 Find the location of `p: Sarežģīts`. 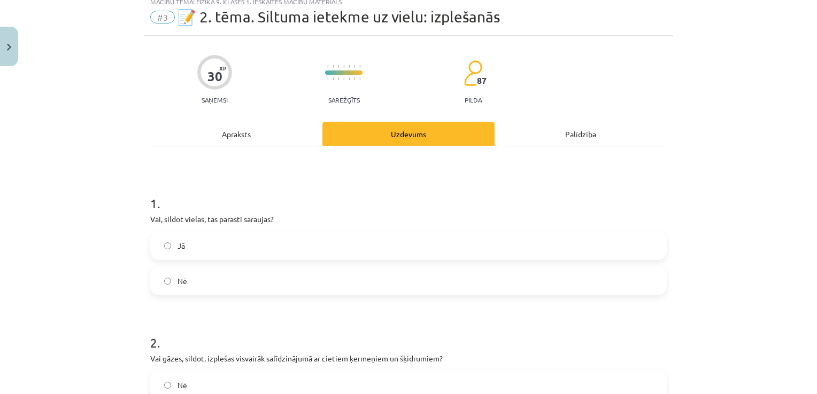

p: Sarežģīts is located at coordinates (344, 100).